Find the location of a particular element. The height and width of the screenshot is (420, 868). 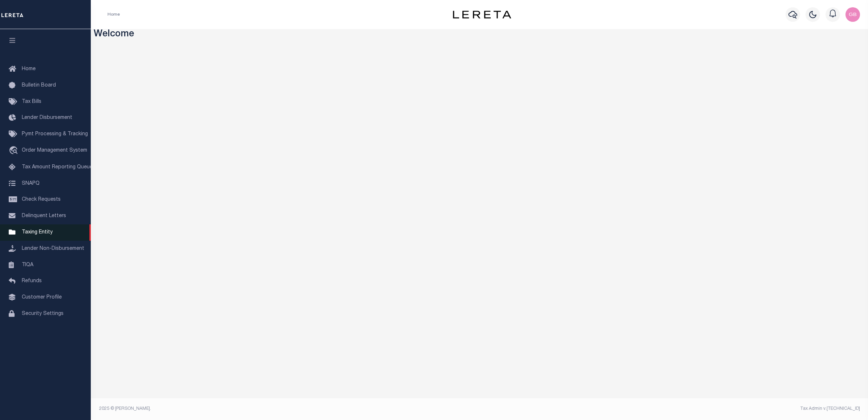

span: Tax Amount Reporting Queue is located at coordinates (57, 167).